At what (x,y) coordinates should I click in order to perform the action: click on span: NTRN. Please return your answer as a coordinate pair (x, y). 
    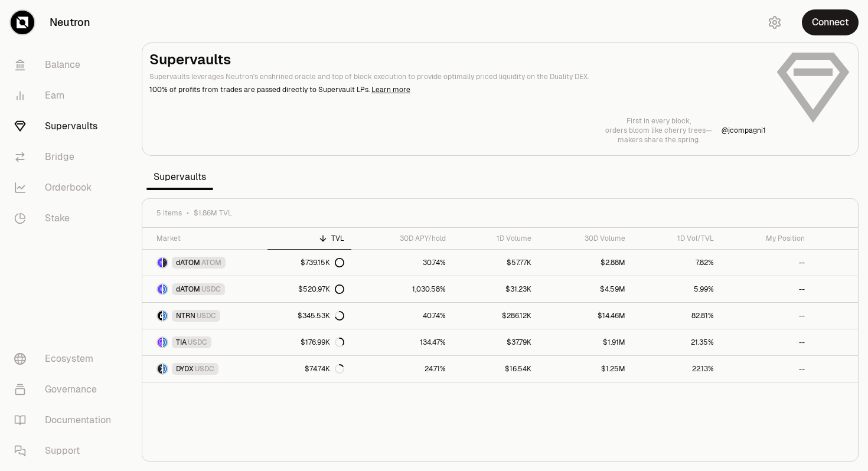
    Looking at the image, I should click on (185, 315).